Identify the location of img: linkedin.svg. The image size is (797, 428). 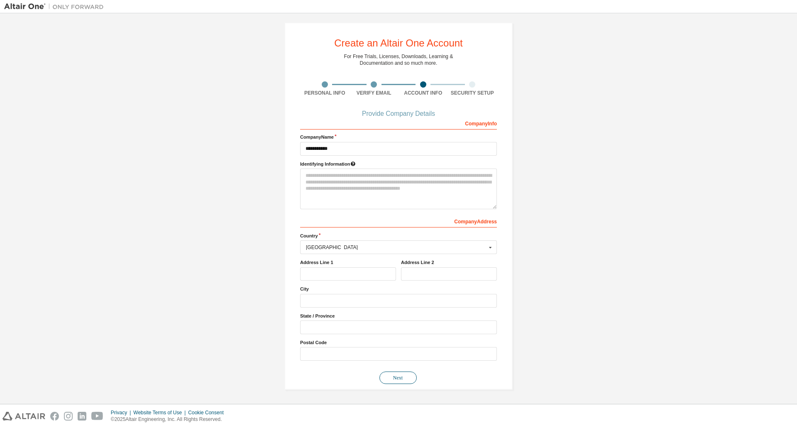
(82, 416).